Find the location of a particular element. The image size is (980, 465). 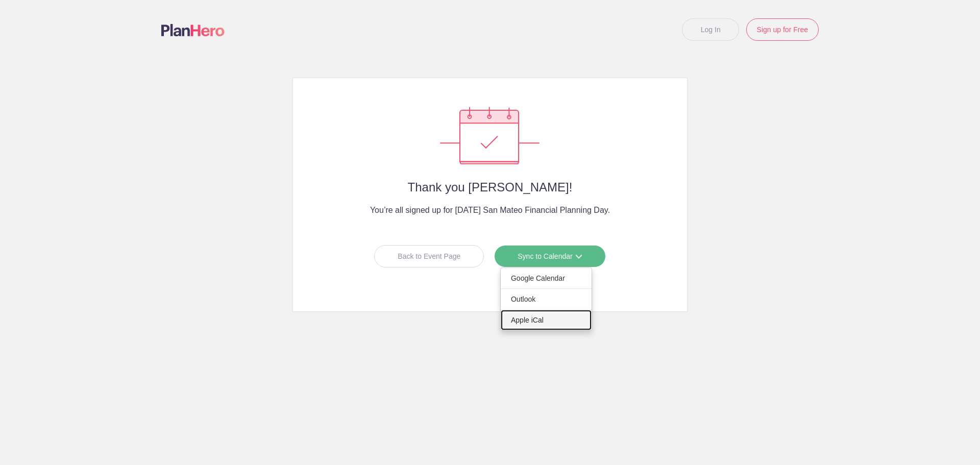

img: Logo main planhero is located at coordinates (193, 30).